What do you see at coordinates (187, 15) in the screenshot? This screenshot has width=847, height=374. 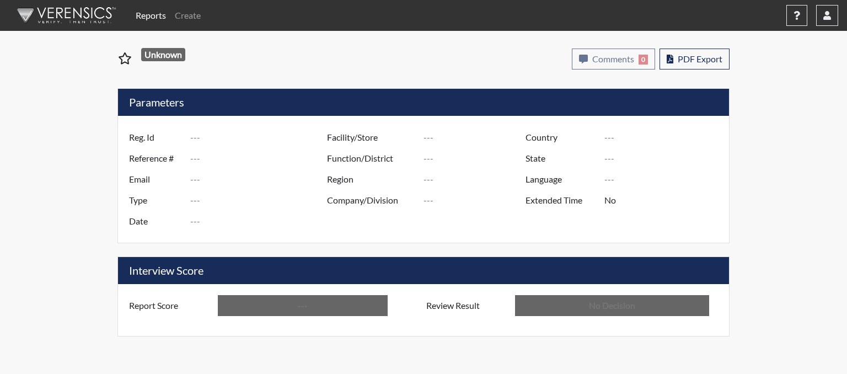 I see `a: Create` at bounding box center [187, 15].